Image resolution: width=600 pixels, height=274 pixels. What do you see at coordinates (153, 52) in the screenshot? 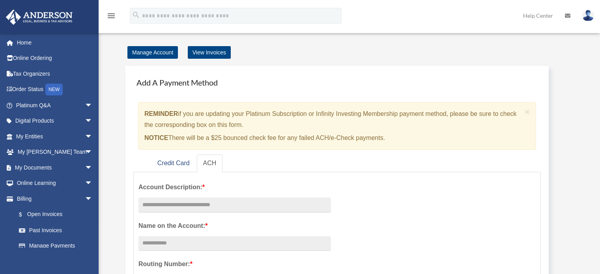
I see `a: Manage Account` at bounding box center [153, 52].